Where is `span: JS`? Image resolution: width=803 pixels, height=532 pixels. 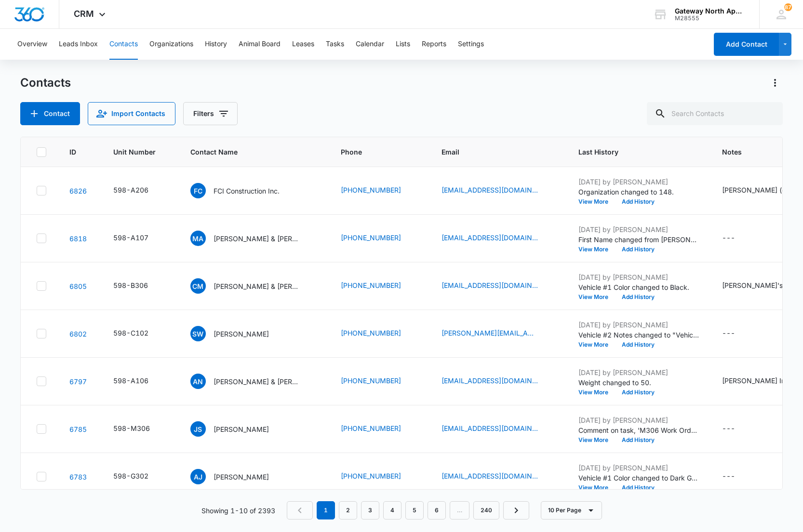 span: JS is located at coordinates (198, 429).